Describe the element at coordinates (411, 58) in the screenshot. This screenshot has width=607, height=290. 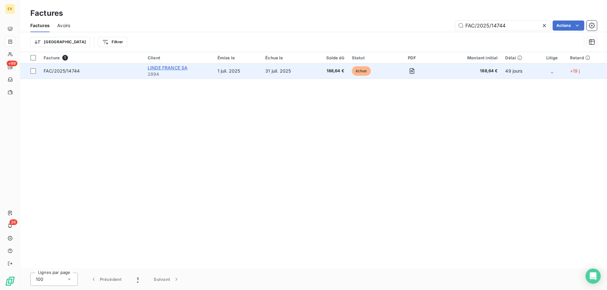
I see `div: PDF` at that location.